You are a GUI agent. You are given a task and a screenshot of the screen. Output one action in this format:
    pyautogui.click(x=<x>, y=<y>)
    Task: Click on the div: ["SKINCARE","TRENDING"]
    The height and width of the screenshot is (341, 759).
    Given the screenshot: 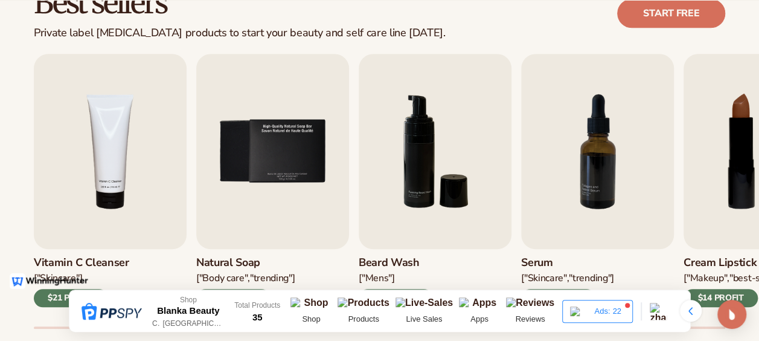 What is the action you would take?
    pyautogui.click(x=568, y=278)
    